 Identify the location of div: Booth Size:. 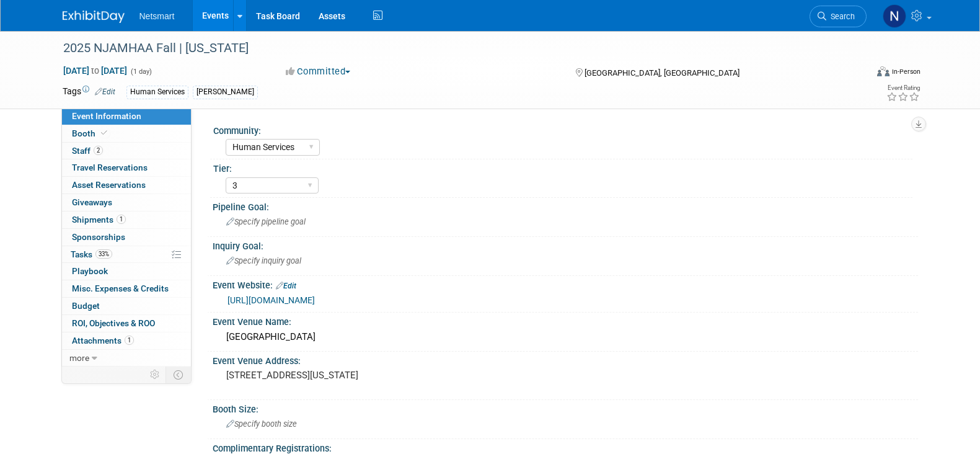
(565, 407).